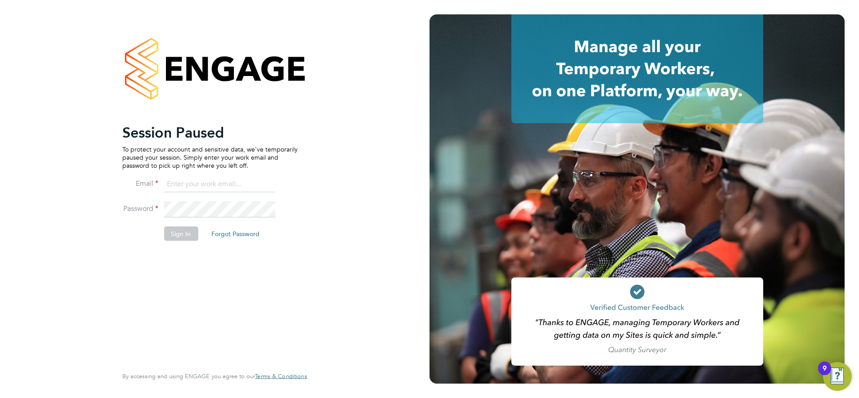 This screenshot has width=859, height=398. Describe the element at coordinates (281, 376) in the screenshot. I see `span: Terms & Conditions` at that location.